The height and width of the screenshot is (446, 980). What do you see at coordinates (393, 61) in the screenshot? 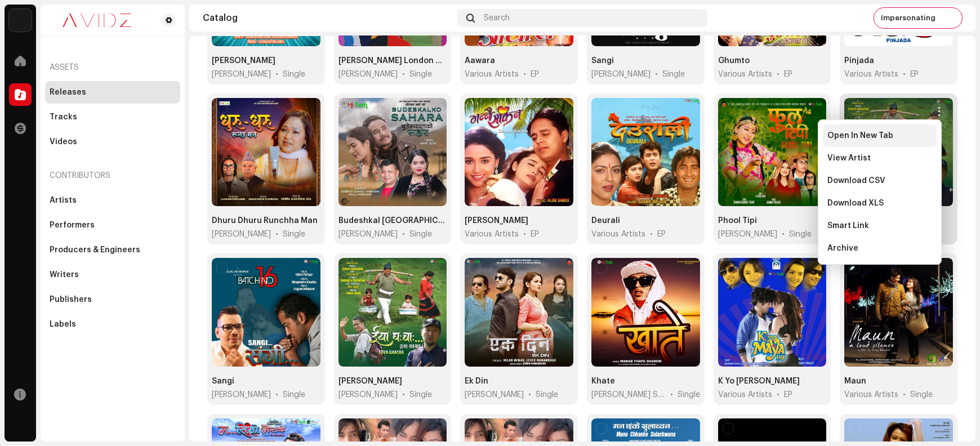
I see `div: Achha Lekin London Ko Chiso` at bounding box center [393, 61].